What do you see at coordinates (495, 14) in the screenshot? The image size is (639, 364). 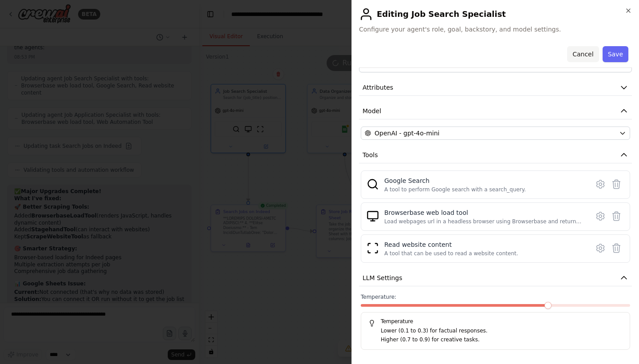 I see `h2: Editing Job Search Specialist` at bounding box center [495, 14].